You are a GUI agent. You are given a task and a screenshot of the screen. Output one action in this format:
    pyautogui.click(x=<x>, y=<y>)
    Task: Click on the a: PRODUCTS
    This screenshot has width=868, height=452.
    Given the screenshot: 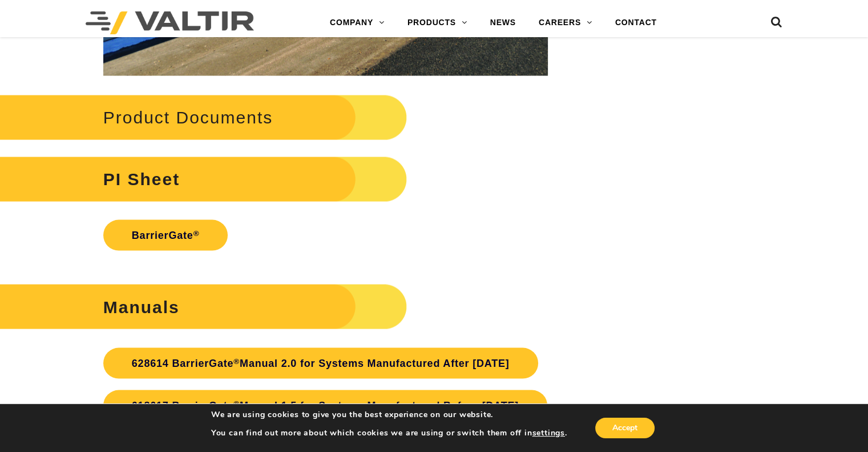 What is the action you would take?
    pyautogui.click(x=437, y=23)
    